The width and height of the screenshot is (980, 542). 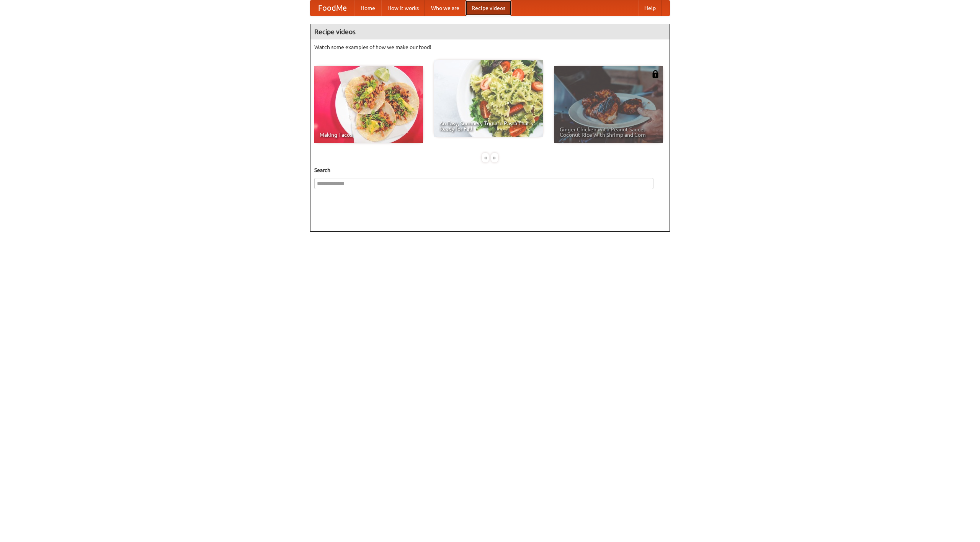 What do you see at coordinates (650, 8) in the screenshot?
I see `a: Help` at bounding box center [650, 8].